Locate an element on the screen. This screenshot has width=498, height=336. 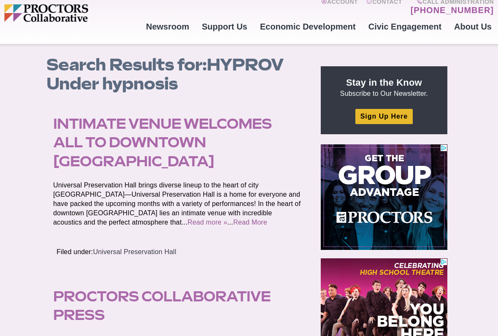
span: Search Results for: is located at coordinates (126, 65).